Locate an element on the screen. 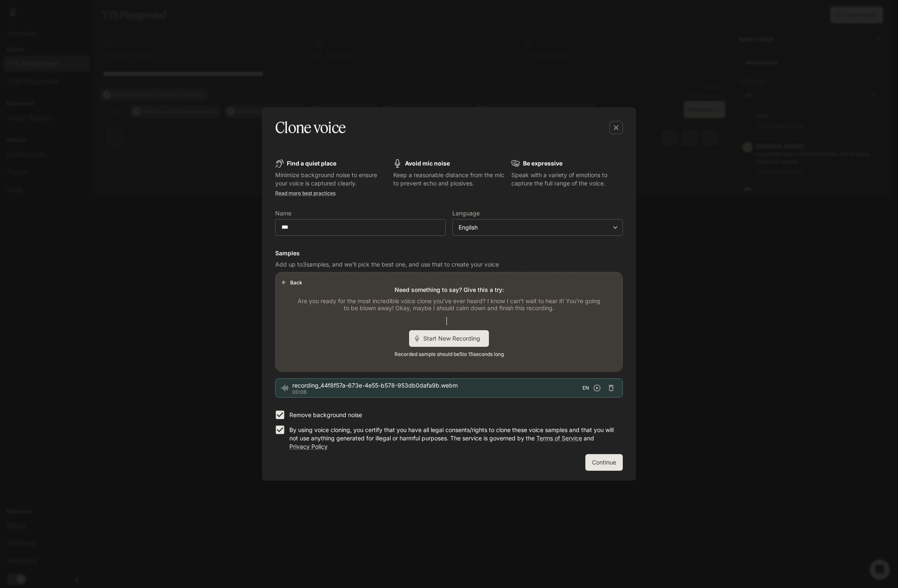 The height and width of the screenshot is (588, 898). p: Name is located at coordinates (283, 214).